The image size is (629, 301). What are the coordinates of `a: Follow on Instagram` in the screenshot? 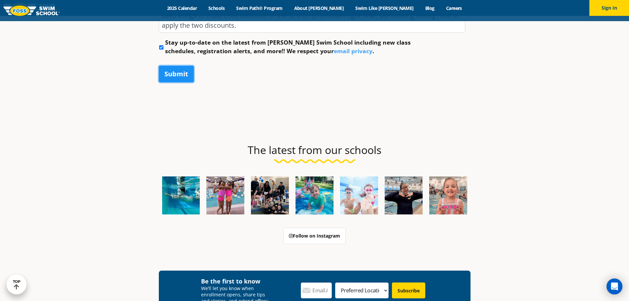 It's located at (315, 236).